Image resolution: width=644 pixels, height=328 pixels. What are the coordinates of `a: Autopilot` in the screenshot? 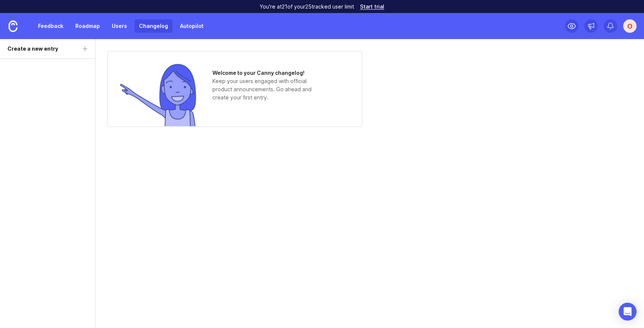 It's located at (192, 26).